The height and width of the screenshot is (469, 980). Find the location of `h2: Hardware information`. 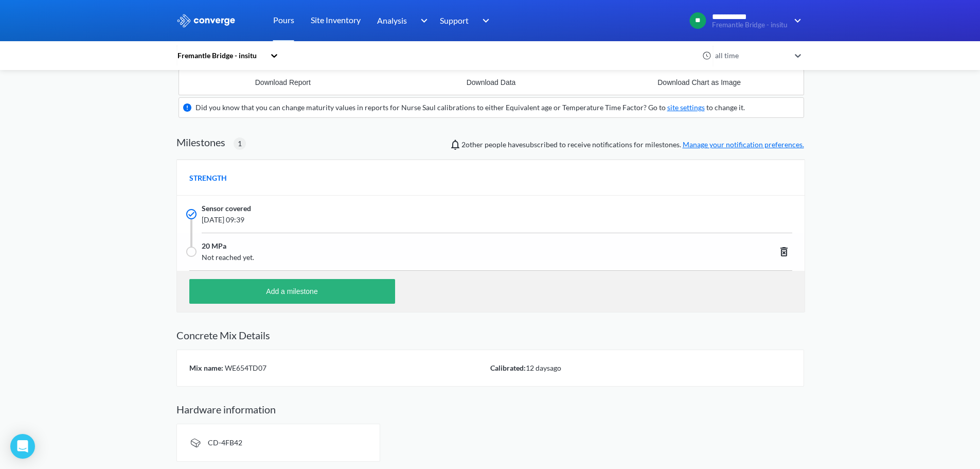

h2: Hardware information is located at coordinates (490, 409).